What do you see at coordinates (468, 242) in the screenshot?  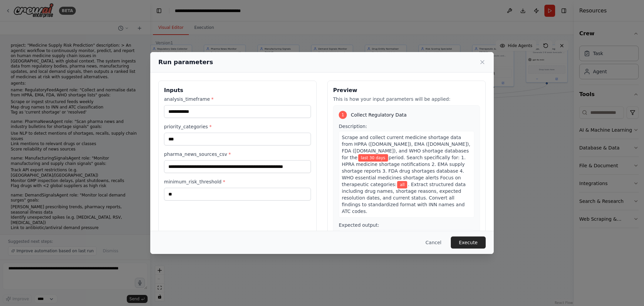 I see `button: Execute` at bounding box center [468, 242].